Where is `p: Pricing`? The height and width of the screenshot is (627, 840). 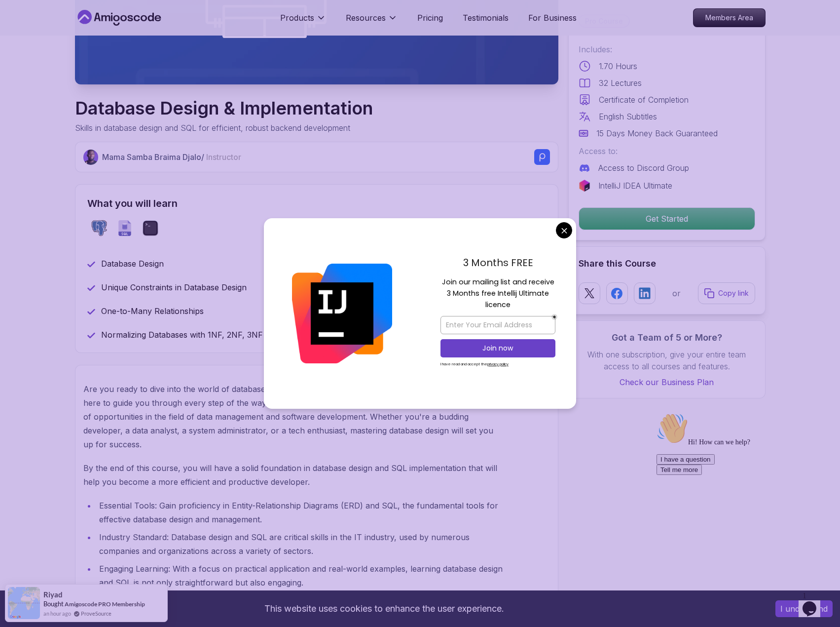
p: Pricing is located at coordinates (430, 18).